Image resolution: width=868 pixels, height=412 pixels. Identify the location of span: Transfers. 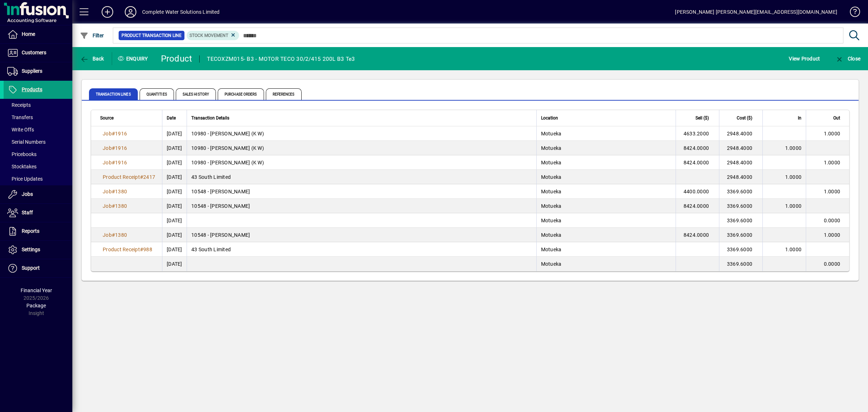
(20, 117).